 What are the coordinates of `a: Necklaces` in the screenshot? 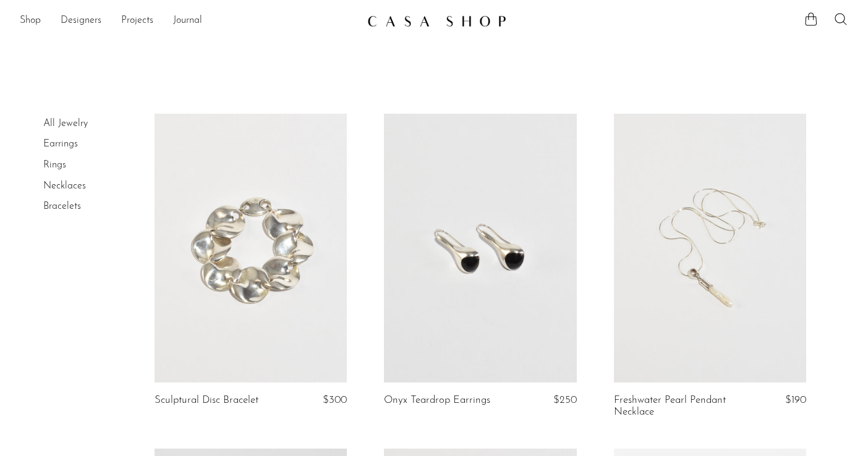 It's located at (64, 186).